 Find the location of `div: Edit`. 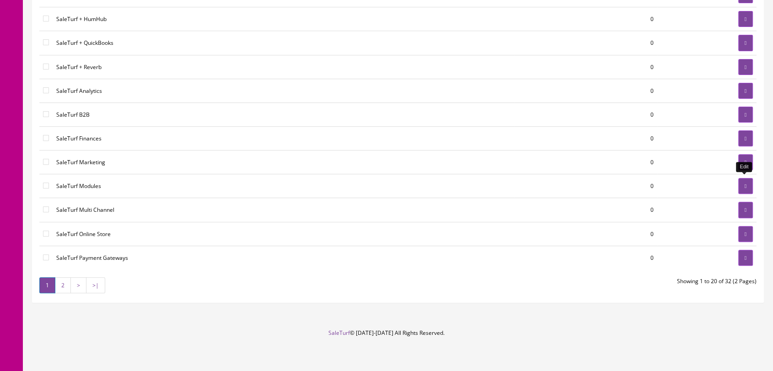

div: Edit is located at coordinates (744, 167).